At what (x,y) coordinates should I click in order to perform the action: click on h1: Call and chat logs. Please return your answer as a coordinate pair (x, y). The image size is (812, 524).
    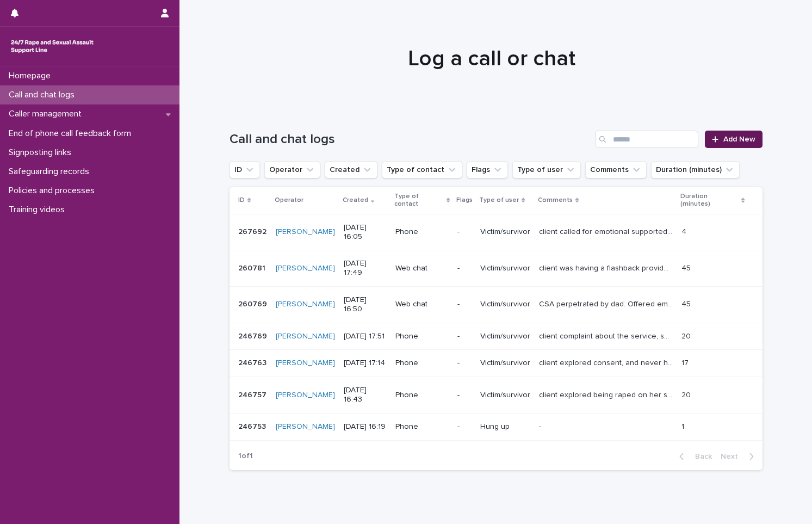
    Looking at the image, I should click on (410, 139).